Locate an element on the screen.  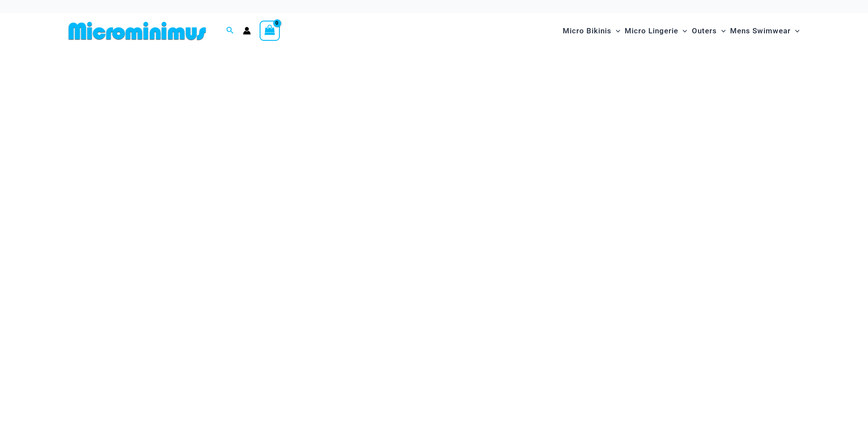
nav: Site Navigation is located at coordinates (681, 30).